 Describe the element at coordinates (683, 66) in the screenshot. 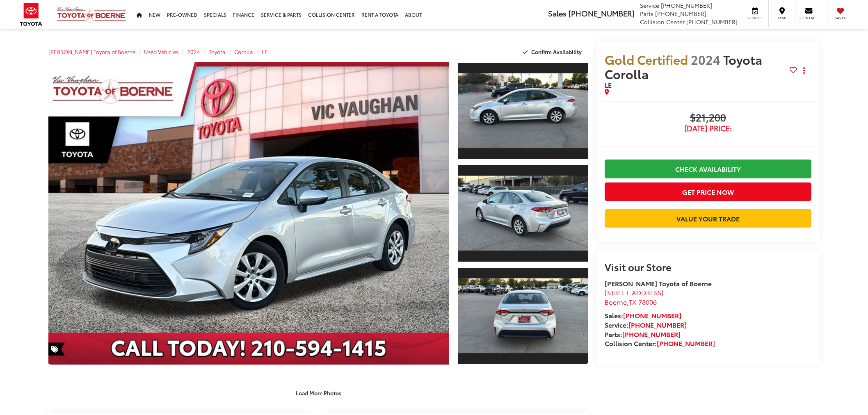

I see `span: Toyota Corolla` at that location.